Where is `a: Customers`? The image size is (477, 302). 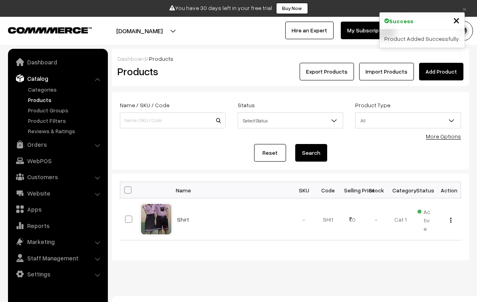 a: Customers is located at coordinates (58, 177).